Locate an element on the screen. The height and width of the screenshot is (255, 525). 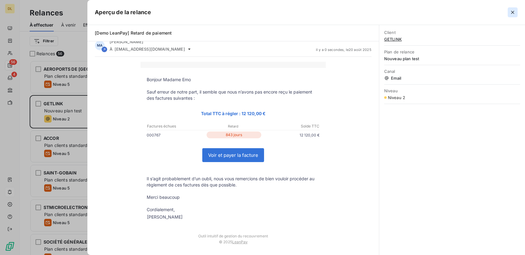
p: Solde TTC is located at coordinates (291, 126).